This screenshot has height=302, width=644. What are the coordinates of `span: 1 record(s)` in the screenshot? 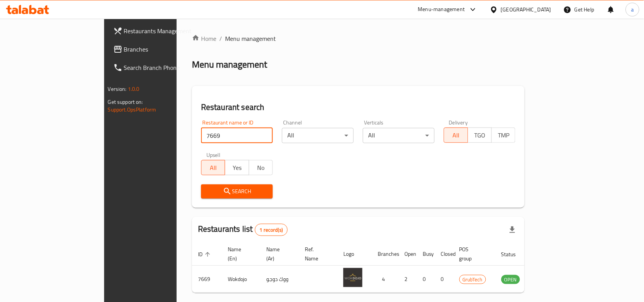 It's located at (271, 229).